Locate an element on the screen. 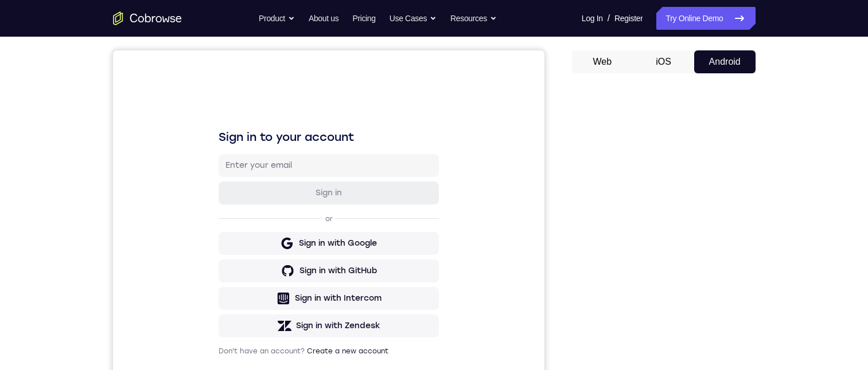 The image size is (868, 370). button: Sign in with Google is located at coordinates (216, 193).